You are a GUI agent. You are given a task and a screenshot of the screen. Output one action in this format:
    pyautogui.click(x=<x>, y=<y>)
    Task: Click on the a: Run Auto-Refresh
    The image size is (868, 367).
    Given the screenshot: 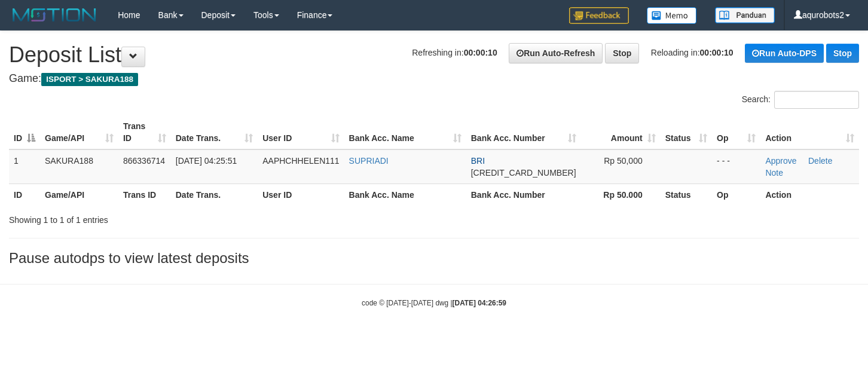 What is the action you would take?
    pyautogui.click(x=555, y=53)
    